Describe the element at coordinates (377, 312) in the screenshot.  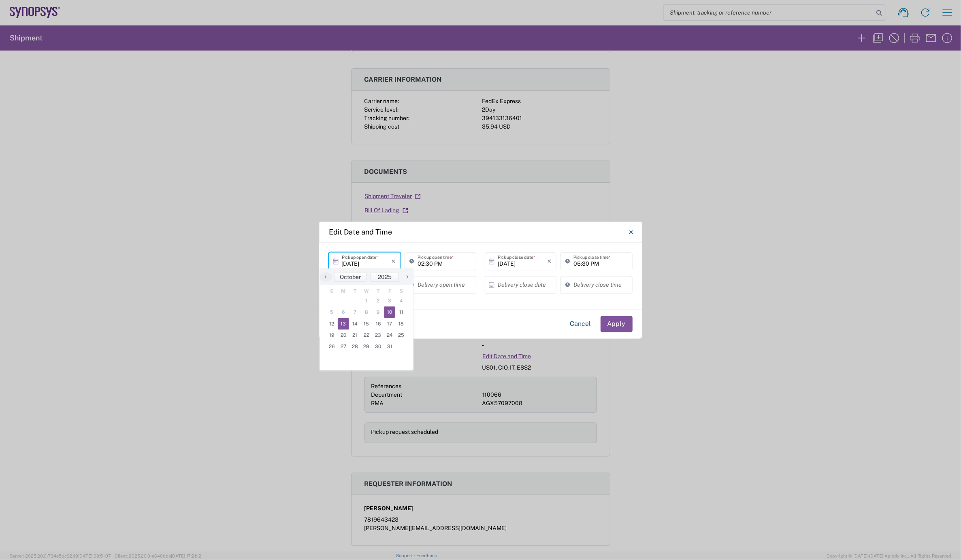
I see `span: 9` at that location.